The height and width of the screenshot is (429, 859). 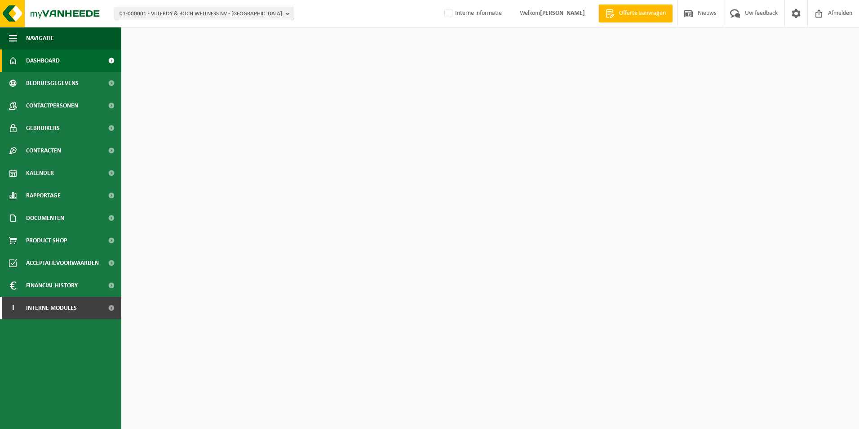 I want to click on span: Financial History, so click(x=52, y=285).